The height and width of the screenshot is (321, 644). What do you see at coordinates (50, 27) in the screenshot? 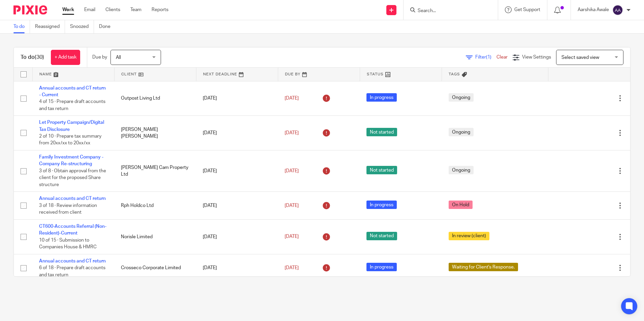
I see `a: Reassigned` at bounding box center [50, 27].